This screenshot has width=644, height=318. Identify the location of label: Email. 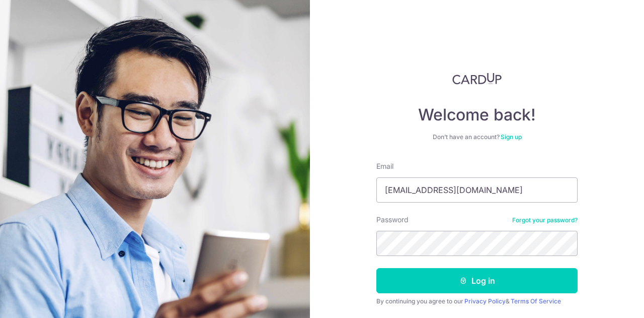
(385, 166).